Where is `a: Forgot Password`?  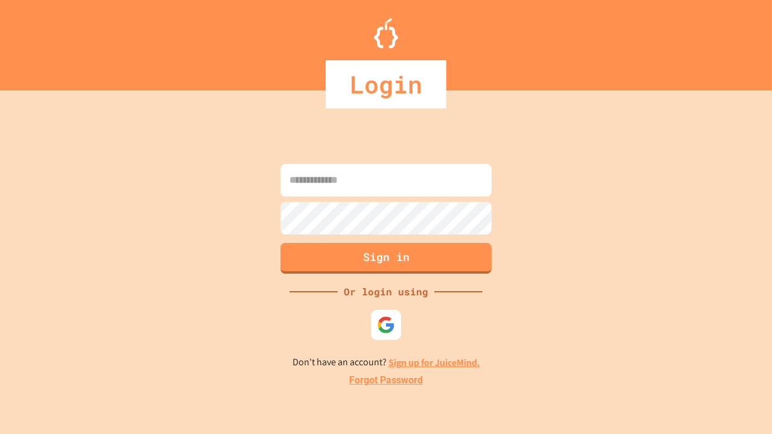 a: Forgot Password is located at coordinates (386, 381).